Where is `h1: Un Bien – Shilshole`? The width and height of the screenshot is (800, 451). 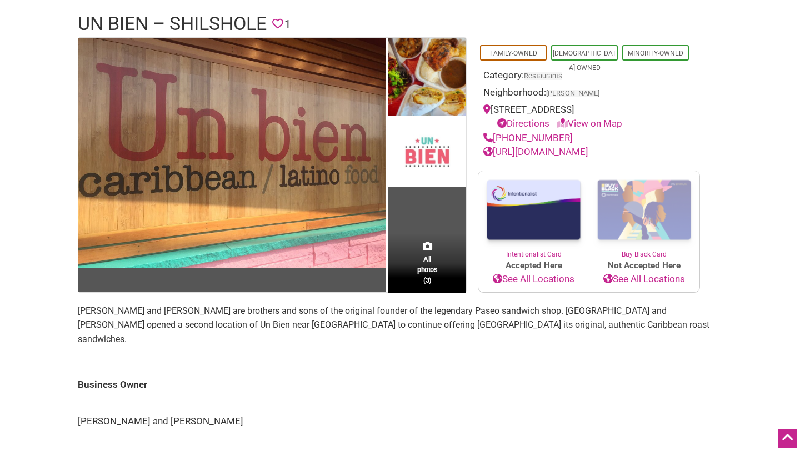 h1: Un Bien – Shilshole is located at coordinates (172, 24).